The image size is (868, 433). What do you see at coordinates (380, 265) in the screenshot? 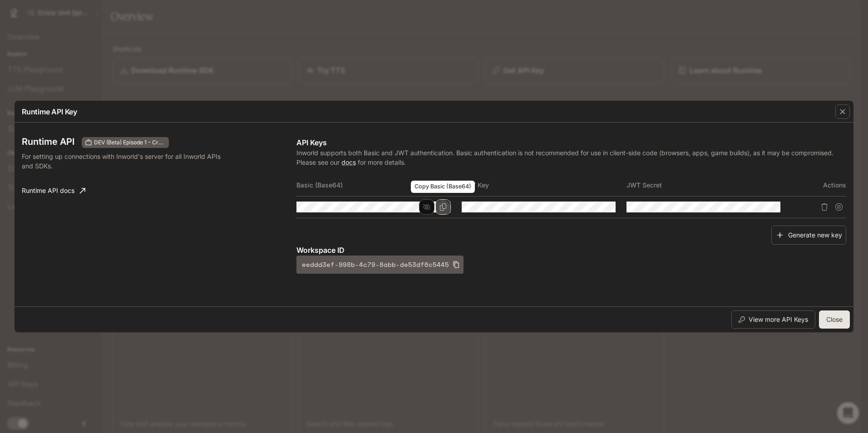
I see `button: eeddd3ef-998b-4c79-8abb-de53df6c5445` at bounding box center [380, 265].